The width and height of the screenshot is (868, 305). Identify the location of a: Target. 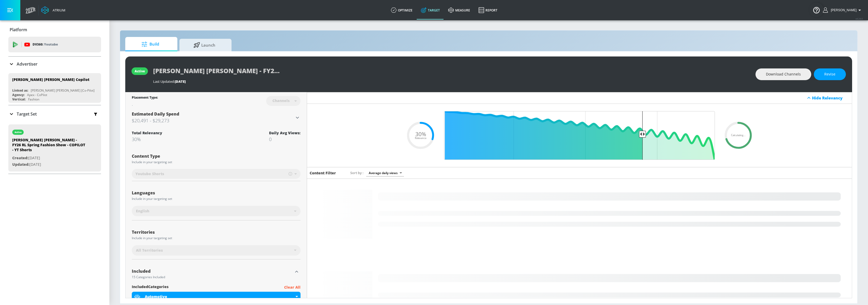
(430, 10).